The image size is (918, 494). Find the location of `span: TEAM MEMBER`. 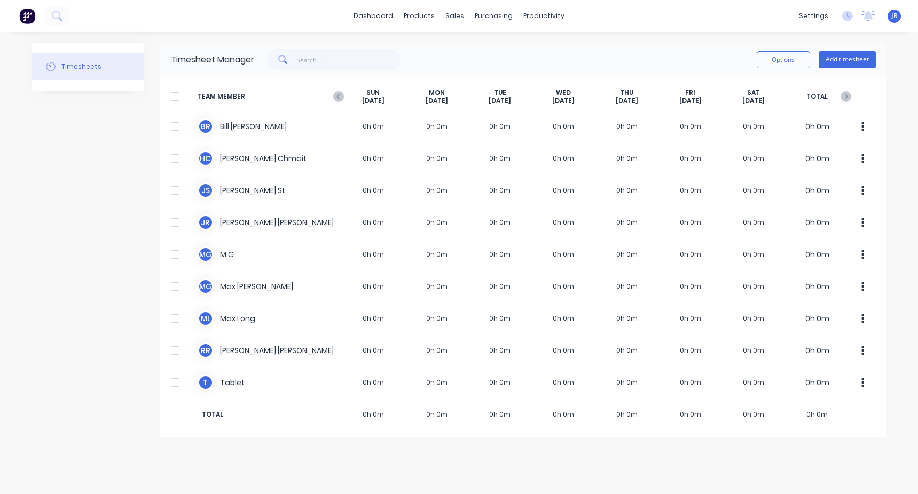

span: TEAM MEMBER is located at coordinates (270, 97).